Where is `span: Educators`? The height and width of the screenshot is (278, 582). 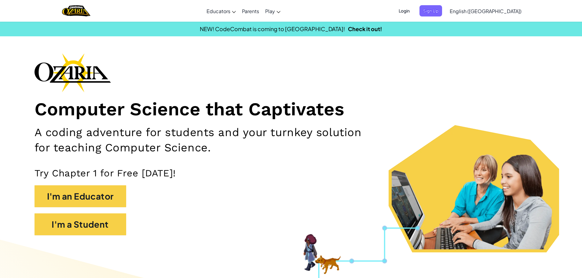
span: Educators is located at coordinates (218, 11).